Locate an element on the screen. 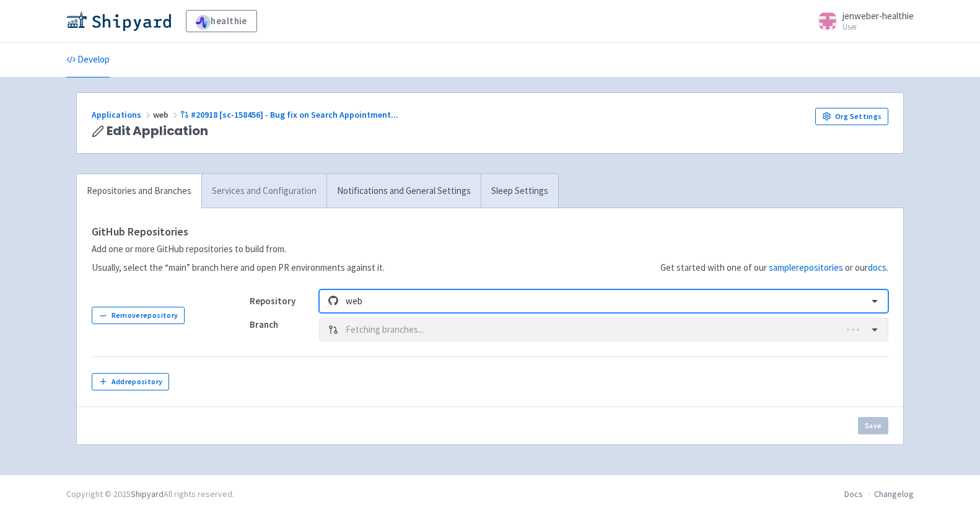 The width and height of the screenshot is (980, 510). span: jenweber-healthie is located at coordinates (878, 16).